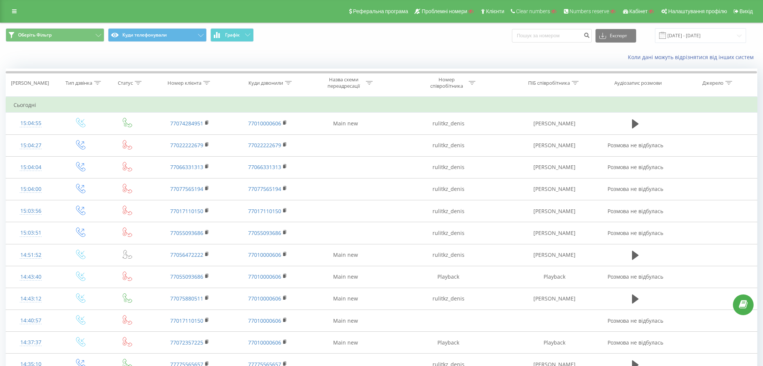 The height and width of the screenshot is (366, 763). I want to click on a: 77075880511, so click(187, 298).